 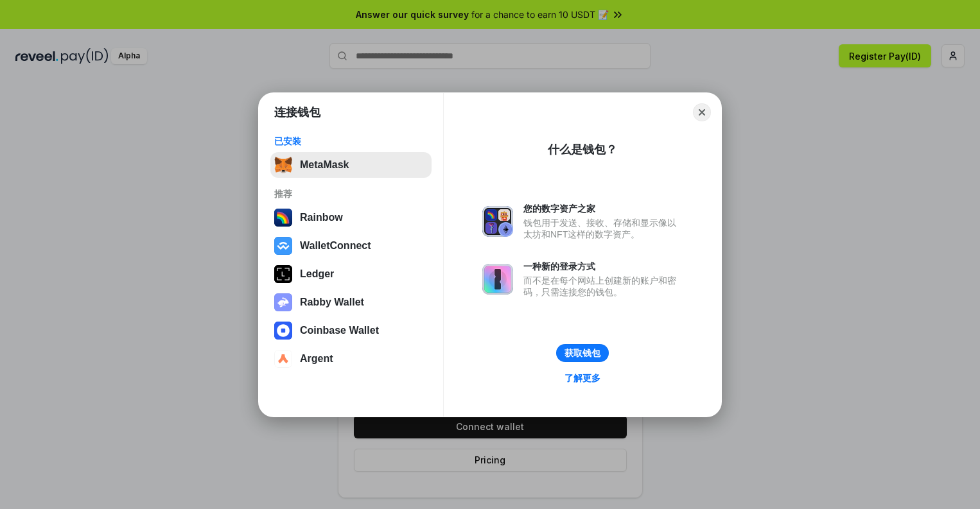 I want to click on div: 您的数字资产之家, so click(x=603, y=209).